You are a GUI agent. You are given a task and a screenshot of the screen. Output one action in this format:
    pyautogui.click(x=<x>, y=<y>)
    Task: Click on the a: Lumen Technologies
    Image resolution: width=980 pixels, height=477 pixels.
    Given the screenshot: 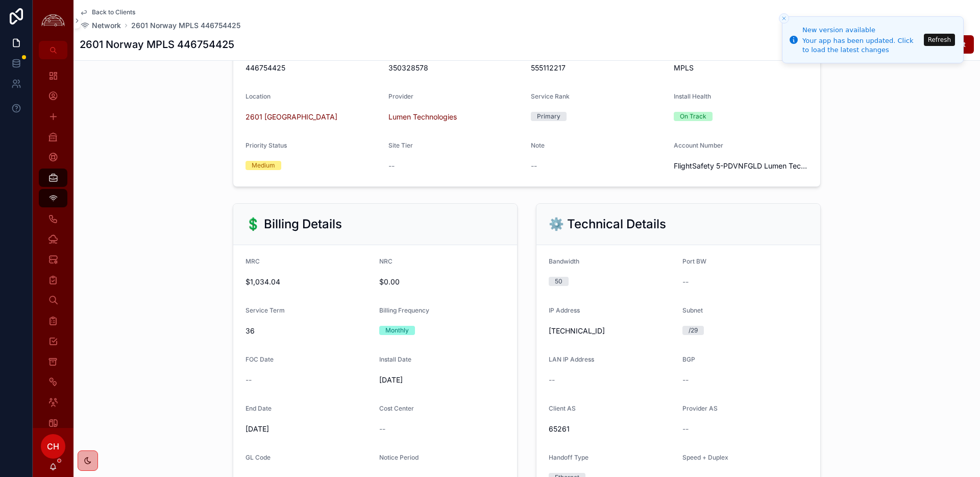 What is the action you would take?
    pyautogui.click(x=422, y=117)
    